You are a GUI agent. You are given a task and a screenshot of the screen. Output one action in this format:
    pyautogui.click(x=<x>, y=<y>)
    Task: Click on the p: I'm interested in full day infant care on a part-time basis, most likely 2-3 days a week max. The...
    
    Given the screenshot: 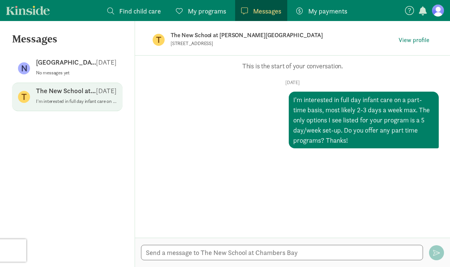 What is the action you would take?
    pyautogui.click(x=76, y=101)
    